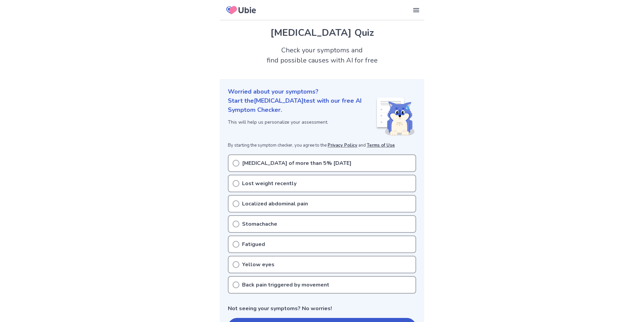 The width and height of the screenshot is (644, 322). Describe the element at coordinates (381, 145) in the screenshot. I see `a: Terms of Use` at that location.